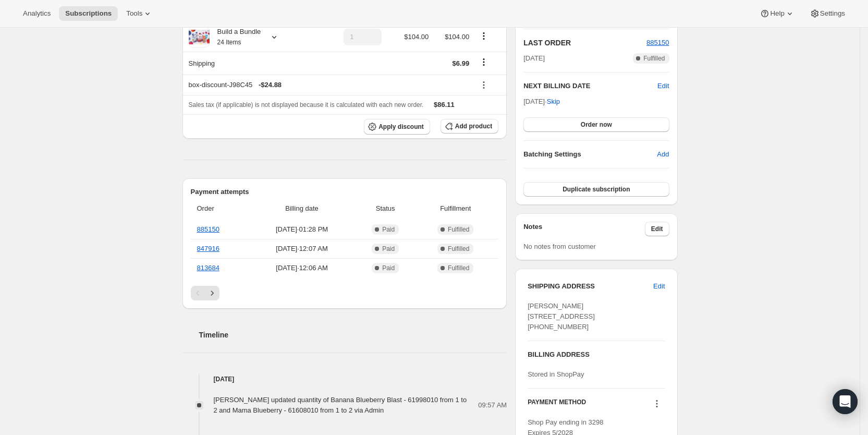 The image size is (868, 435). Describe the element at coordinates (139, 14) in the screenshot. I see `button: Tools` at that location.